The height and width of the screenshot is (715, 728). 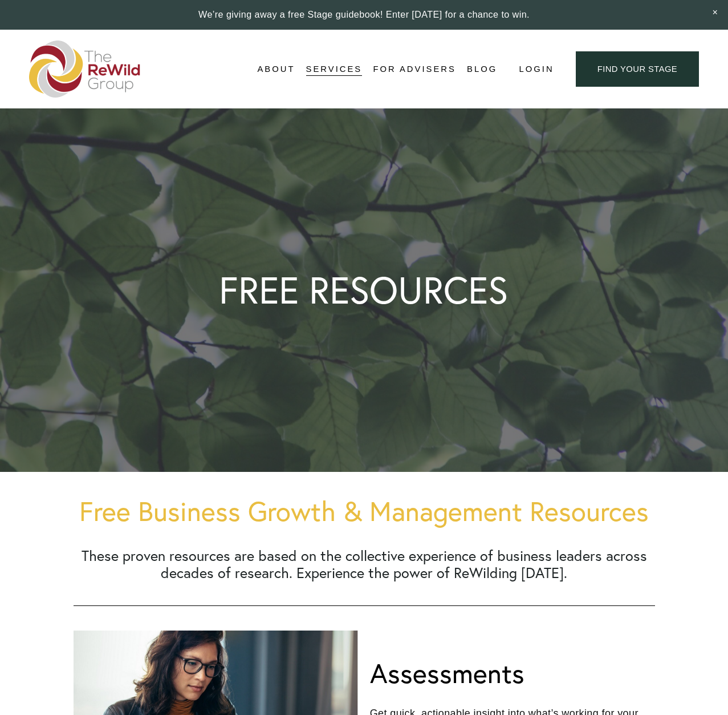 I want to click on a: find your stage, so click(x=637, y=69).